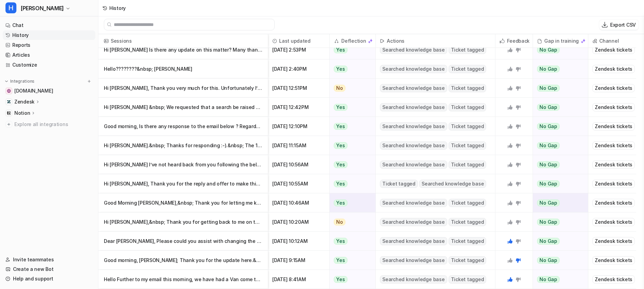 The image size is (644, 289). What do you see at coordinates (612, 41) in the screenshot?
I see `span: Channel` at bounding box center [612, 41].